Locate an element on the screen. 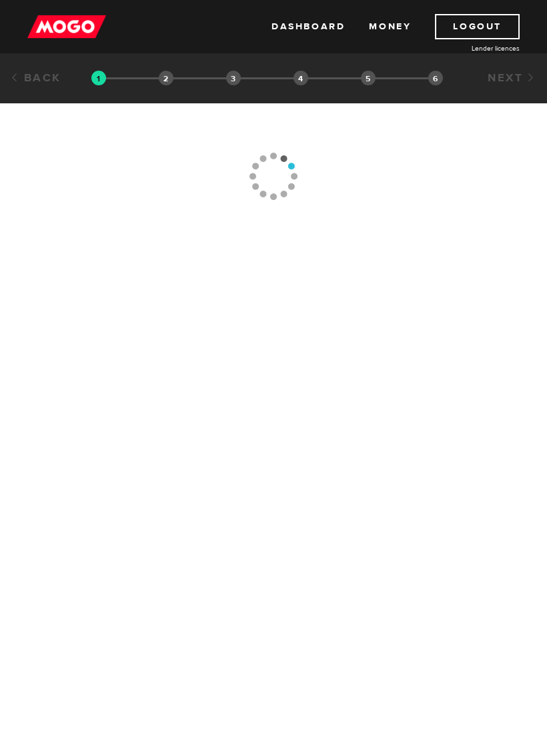  a: Logout is located at coordinates (477, 27).